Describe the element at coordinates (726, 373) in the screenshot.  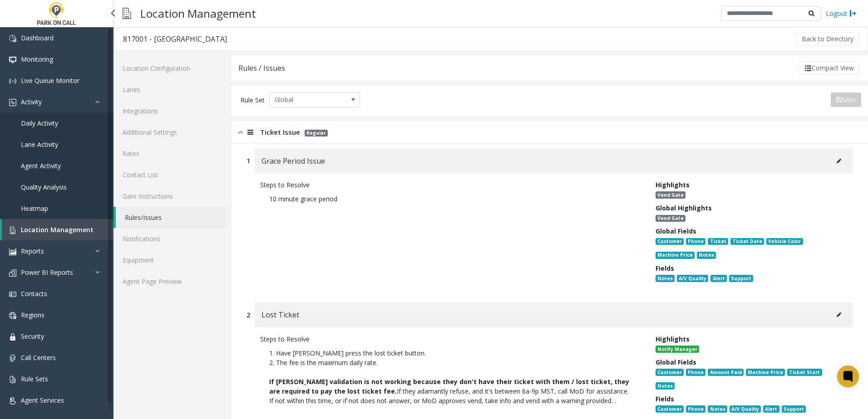
I see `span: Amount Paid` at that location.